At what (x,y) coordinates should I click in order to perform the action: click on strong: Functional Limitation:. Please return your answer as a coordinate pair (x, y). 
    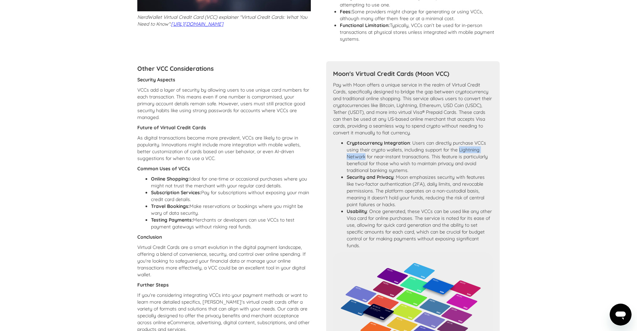
    Looking at the image, I should click on (365, 25).